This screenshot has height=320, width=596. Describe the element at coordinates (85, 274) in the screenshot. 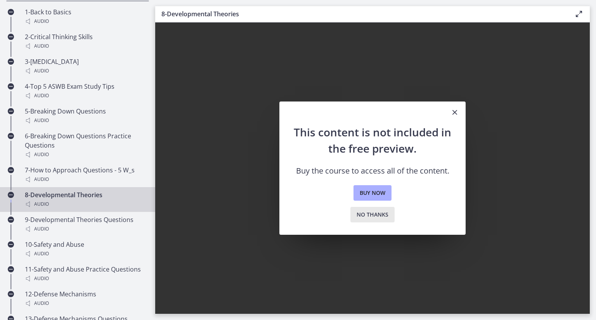

I see `div: 11-Safety and Abuse Practice Questions` at that location.